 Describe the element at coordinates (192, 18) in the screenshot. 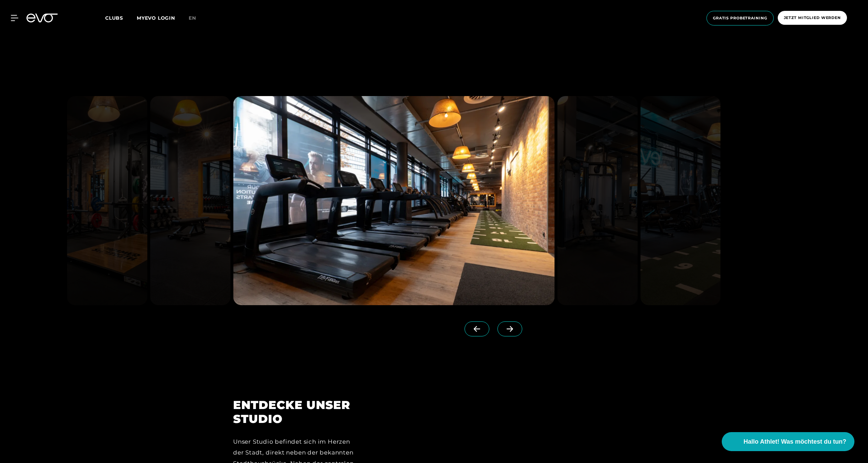

I see `span: en` at that location.